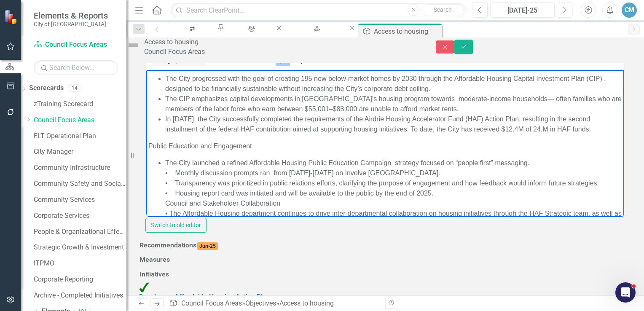 The image size is (644, 311). What do you see at coordinates (76, 68) in the screenshot?
I see `input: Search Below...` at bounding box center [76, 68].